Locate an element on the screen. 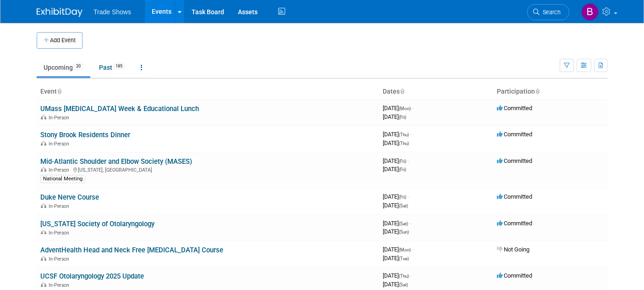  a: Search is located at coordinates (548, 12).